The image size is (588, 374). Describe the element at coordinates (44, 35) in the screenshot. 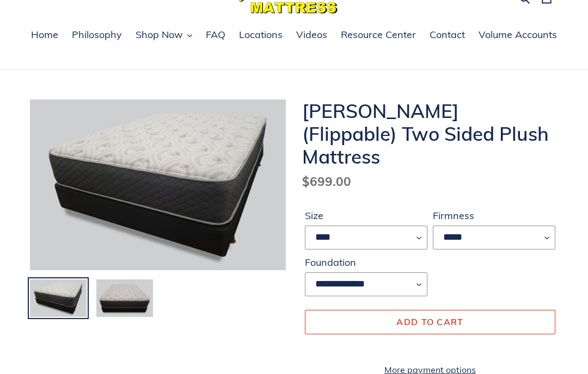

I see `a: Home` at that location.